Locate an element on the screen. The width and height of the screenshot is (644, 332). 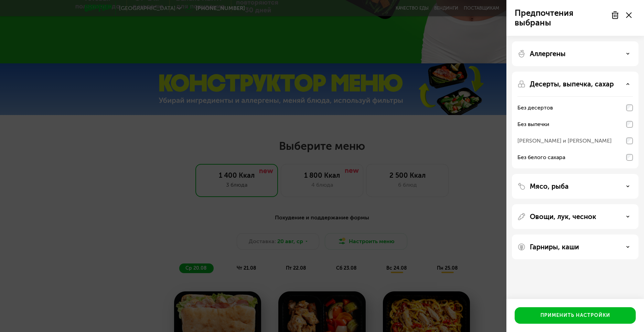
p: Предпочтения выбраны is located at coordinates (561, 18).